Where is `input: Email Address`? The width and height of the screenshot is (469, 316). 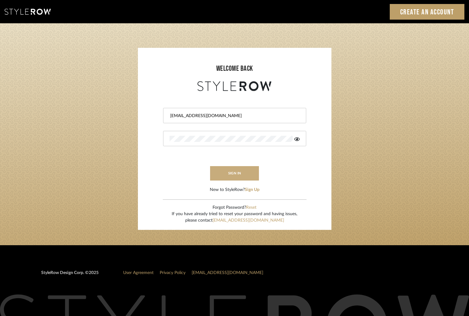 input: Email Address is located at coordinates (234, 116).